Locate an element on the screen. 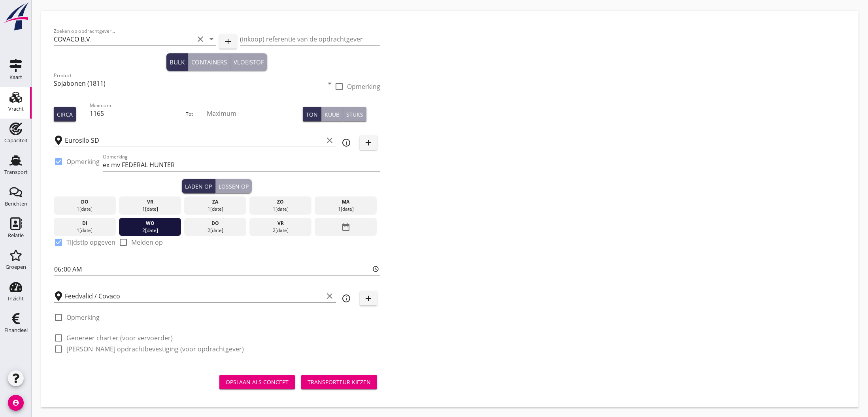 The image size is (868, 417). div: Berichten is located at coordinates (16, 204).